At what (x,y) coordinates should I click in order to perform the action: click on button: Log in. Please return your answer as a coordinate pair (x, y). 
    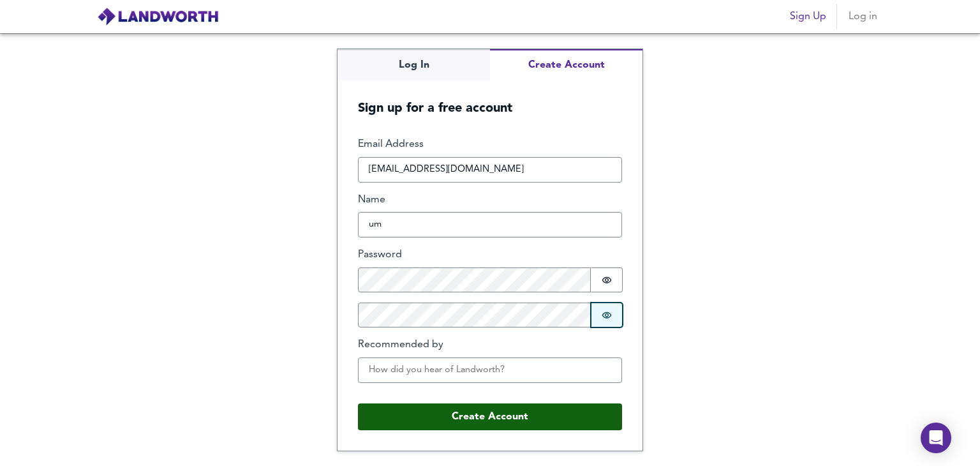
    Looking at the image, I should click on (863, 17).